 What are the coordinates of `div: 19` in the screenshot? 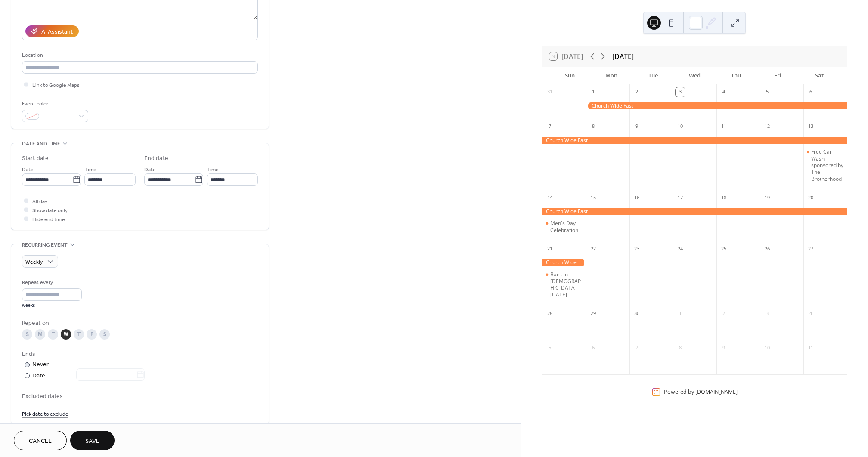 It's located at (767, 198).